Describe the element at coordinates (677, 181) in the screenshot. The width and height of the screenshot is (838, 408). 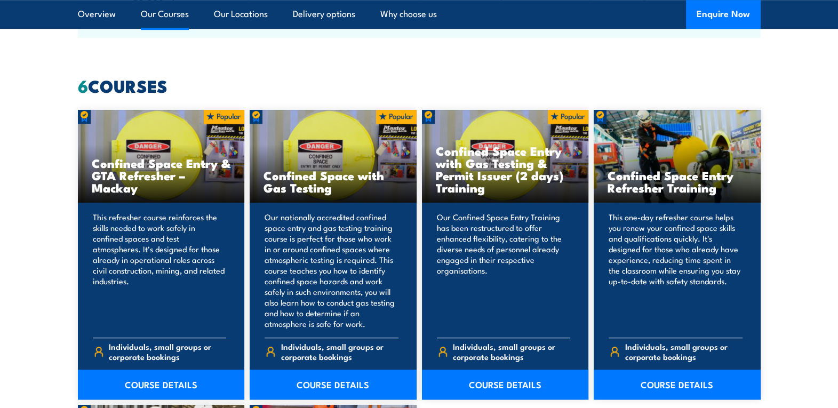
I see `h3: Confined Space Entry Refresher Training` at that location.